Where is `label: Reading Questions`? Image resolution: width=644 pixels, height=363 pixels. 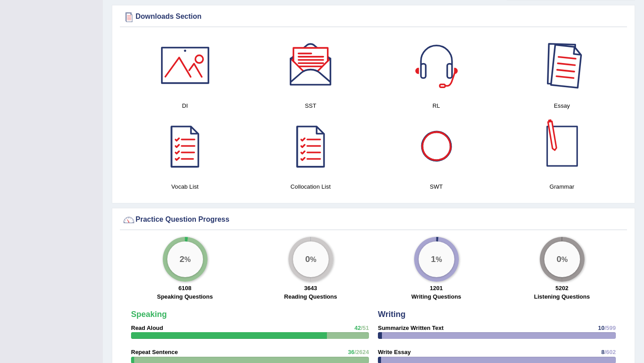 label: Reading Questions is located at coordinates (311, 297).